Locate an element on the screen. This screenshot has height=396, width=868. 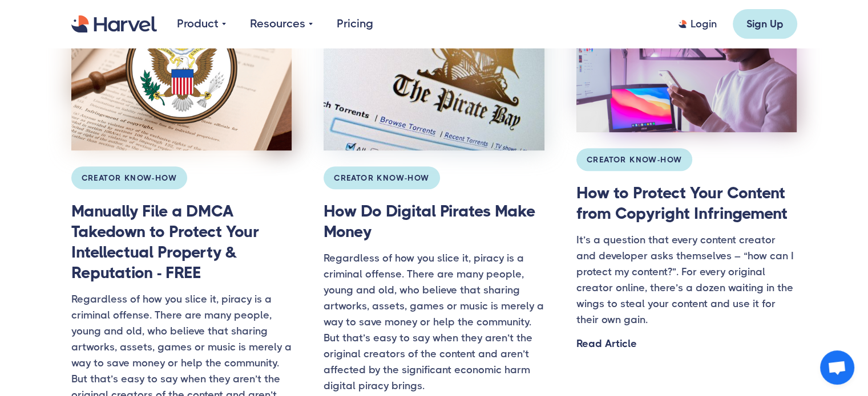
a: home is located at coordinates (114, 24).